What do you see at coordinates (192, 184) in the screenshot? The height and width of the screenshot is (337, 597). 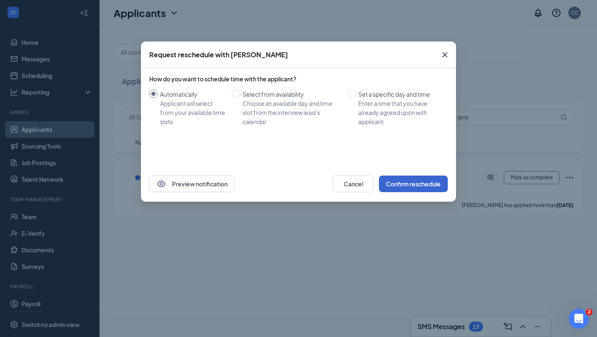 I see `button: EyePreview notification` at bounding box center [192, 184].